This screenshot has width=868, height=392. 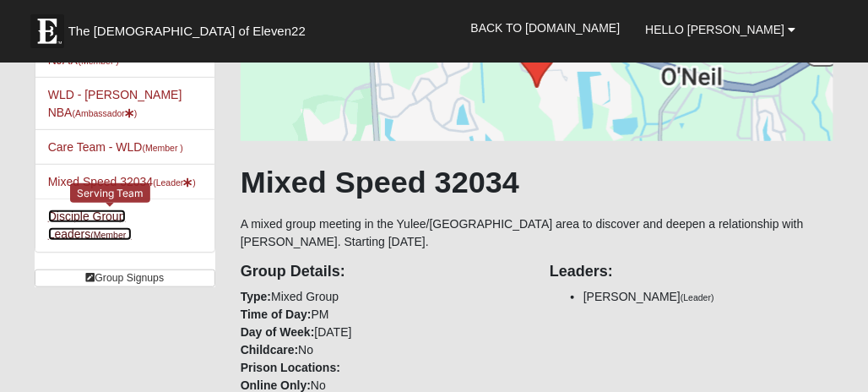 I want to click on a: Care Team - WLD(Member ), so click(x=116, y=147).